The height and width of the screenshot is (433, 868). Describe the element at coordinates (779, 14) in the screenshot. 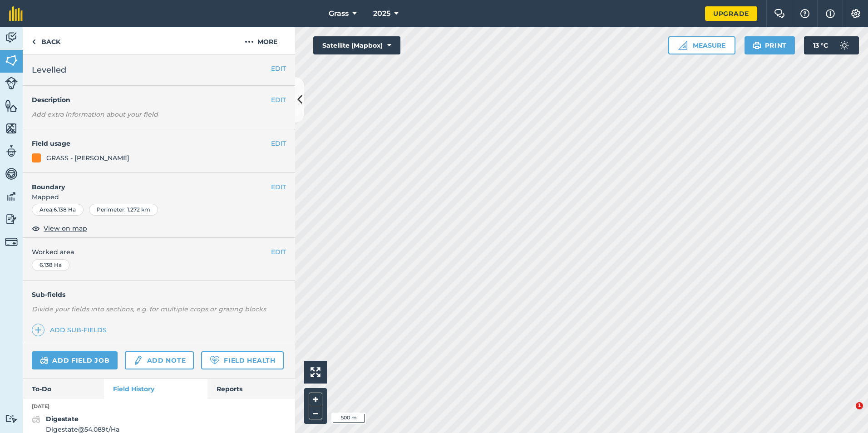

I see `img: Two speech bubbles overlapping with the left bubble in the forefront` at that location.